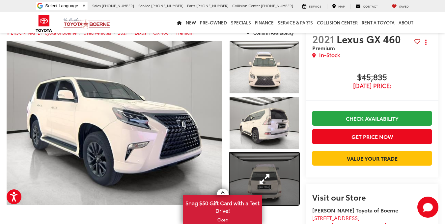  What do you see at coordinates (428, 207) in the screenshot?
I see `svg: Start Chat` at bounding box center [428, 207].